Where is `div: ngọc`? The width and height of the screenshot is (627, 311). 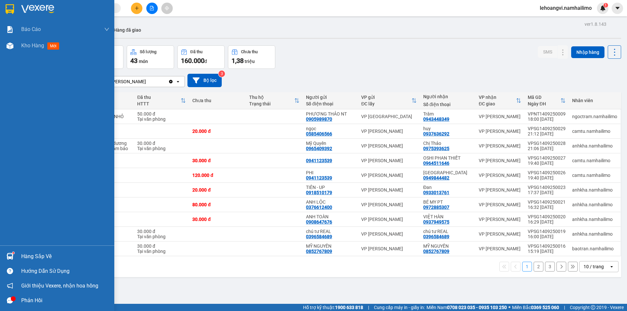
div: ngọc is located at coordinates (330, 129).